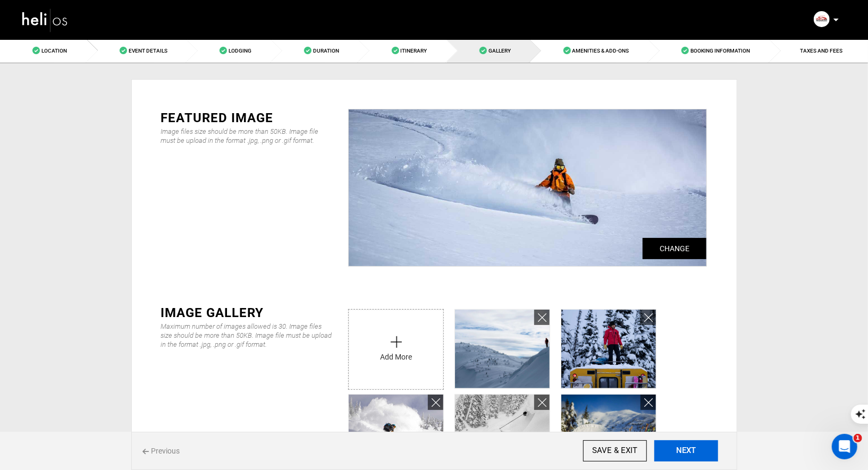 The image size is (868, 470). I want to click on img: 7e134906-d365-40fd-bc5b-815ea9041812_9228_5a36467575def8a94f03bf4fc6d74c5c_pkg_cgl.jpg, so click(609, 349).